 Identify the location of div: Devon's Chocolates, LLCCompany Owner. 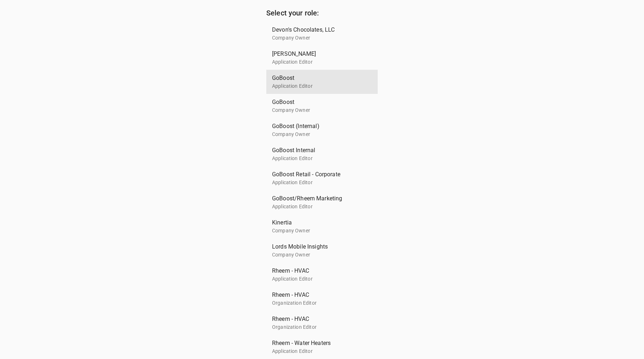
(322, 33).